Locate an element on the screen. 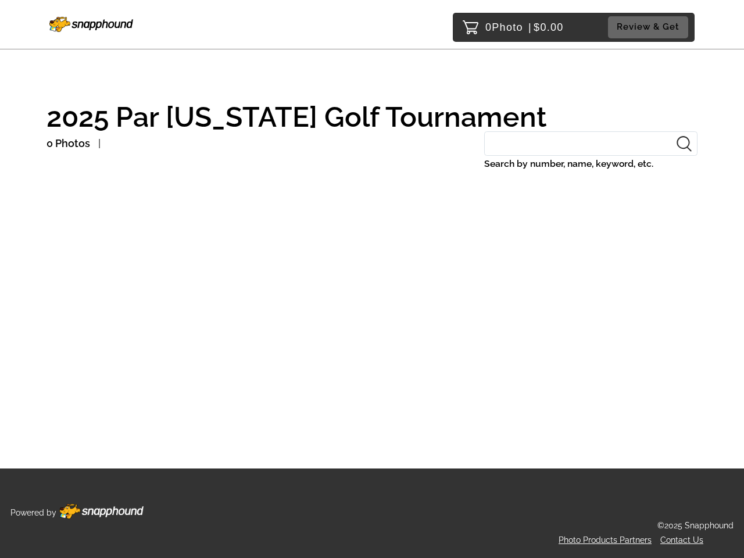 The image size is (744, 558). label: Search by number, name, keyword, etc. is located at coordinates (591, 164).